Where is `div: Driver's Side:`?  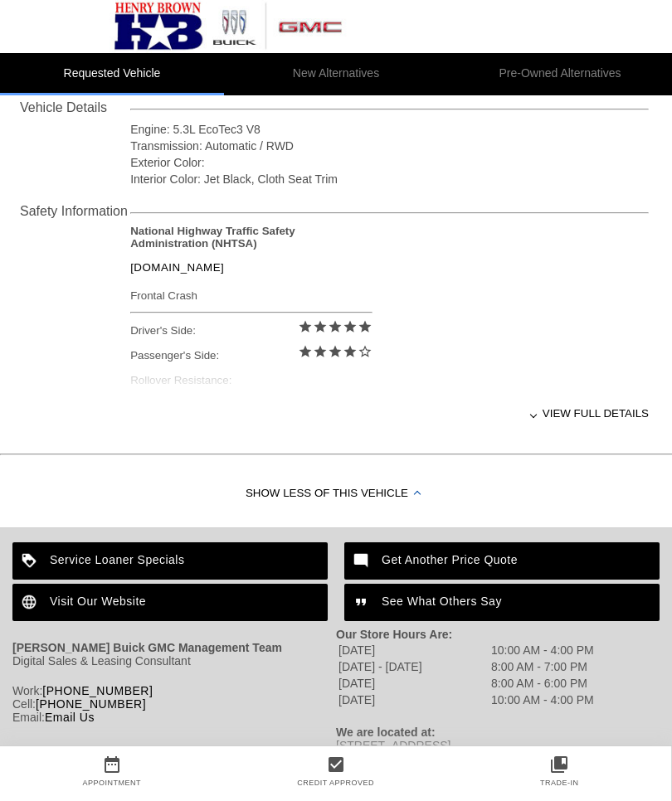 div: Driver's Side: is located at coordinates (251, 331).